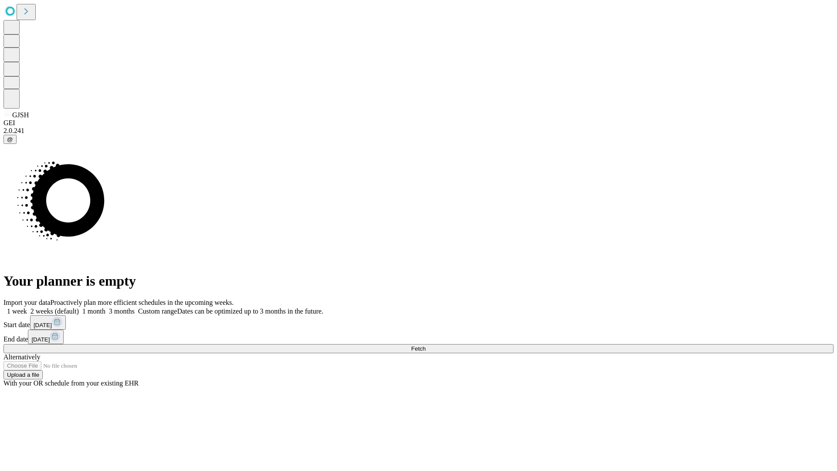 The width and height of the screenshot is (837, 471). What do you see at coordinates (250, 311) in the screenshot?
I see `span: Dates can be optimized up to 3 months in the future.` at bounding box center [250, 311].